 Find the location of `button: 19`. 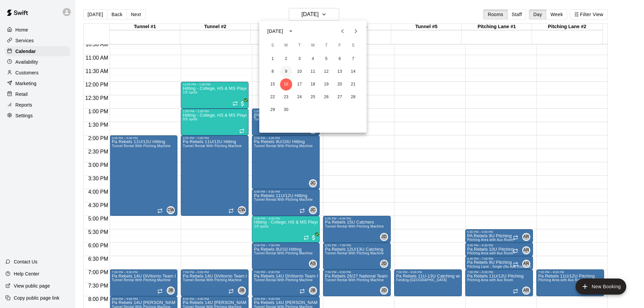

button: 19 is located at coordinates (326, 85).